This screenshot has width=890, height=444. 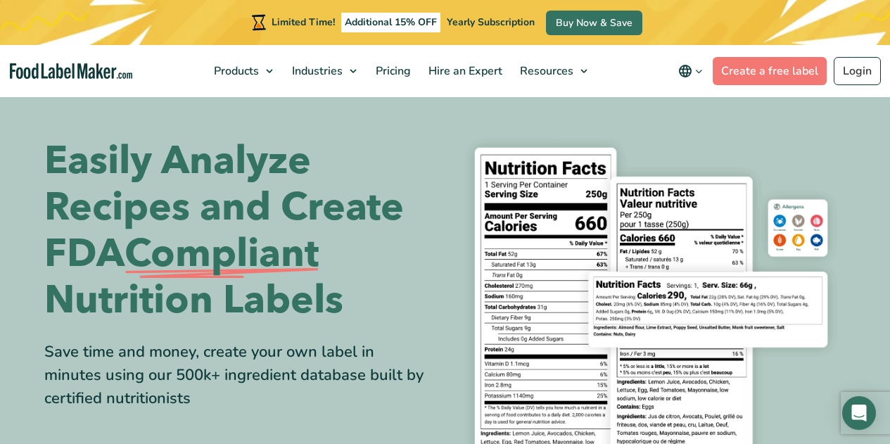 What do you see at coordinates (859, 413) in the screenshot?
I see `div: Open Intercom Messenger` at bounding box center [859, 413].